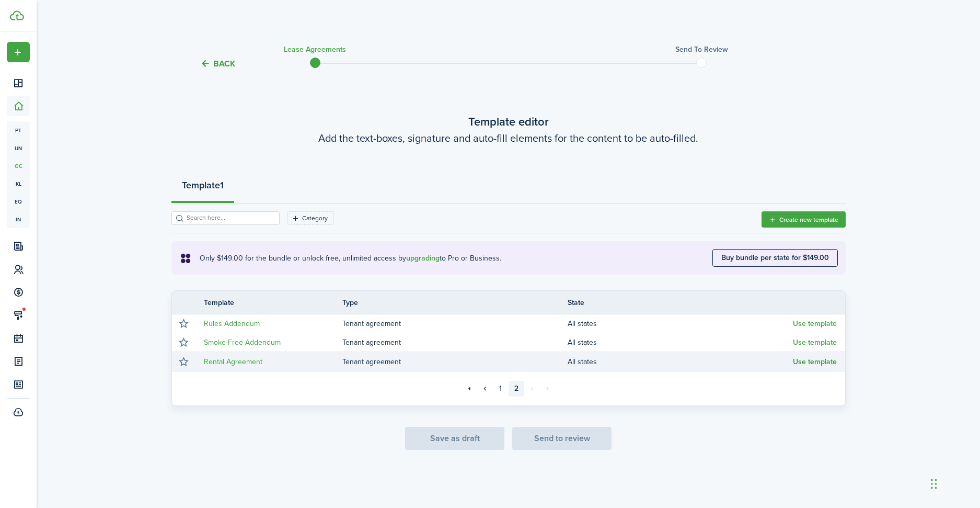 The height and width of the screenshot is (508, 980). Describe the element at coordinates (892, 452) in the screenshot. I see `div: Chat Widget` at that location.